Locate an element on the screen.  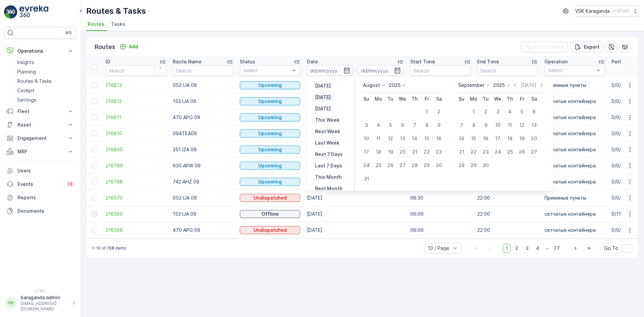
div: 29 is located at coordinates (473, 165).